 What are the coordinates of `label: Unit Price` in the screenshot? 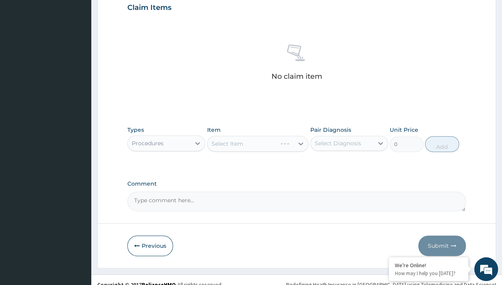 It's located at (404, 130).